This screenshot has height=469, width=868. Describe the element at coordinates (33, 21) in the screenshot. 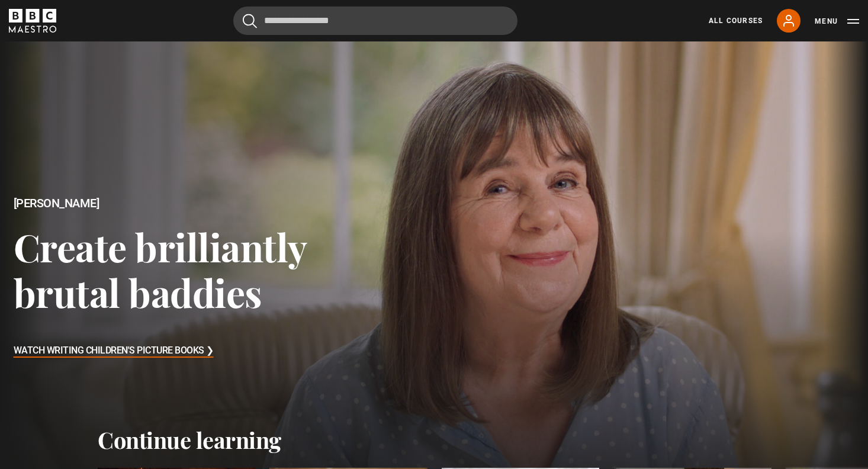

I see `svg: BBC Maestro` at that location.